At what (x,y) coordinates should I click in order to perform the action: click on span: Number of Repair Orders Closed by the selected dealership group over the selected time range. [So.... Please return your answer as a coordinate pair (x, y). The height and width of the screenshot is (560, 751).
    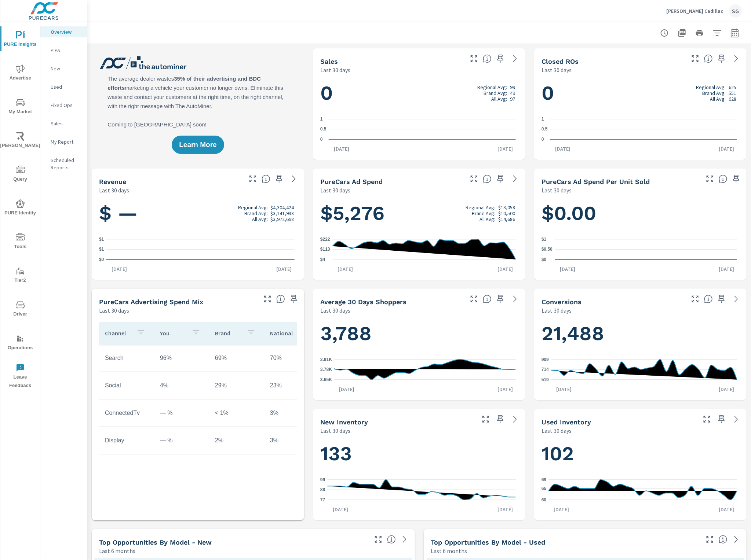
    Looking at the image, I should click on (708, 59).